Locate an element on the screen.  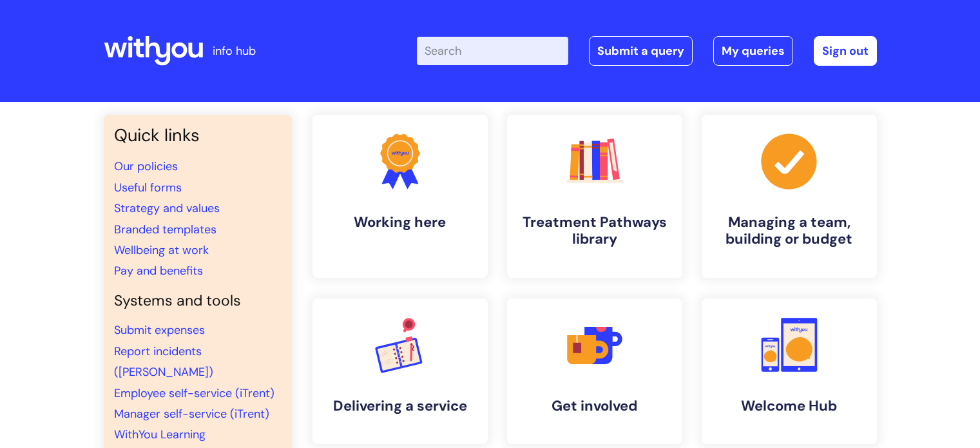
a: Manager self-service (iTrent) is located at coordinates (192, 414).